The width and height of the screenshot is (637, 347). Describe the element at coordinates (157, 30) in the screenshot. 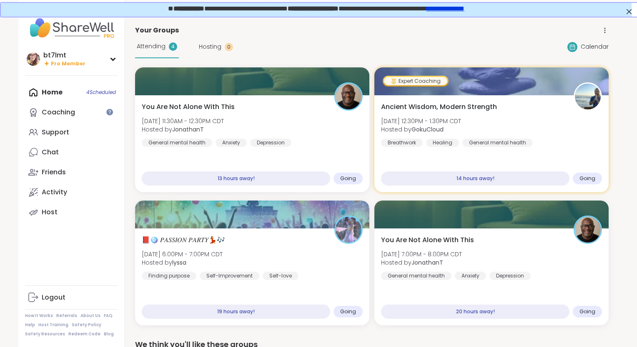

I see `span: Your Groups` at that location.